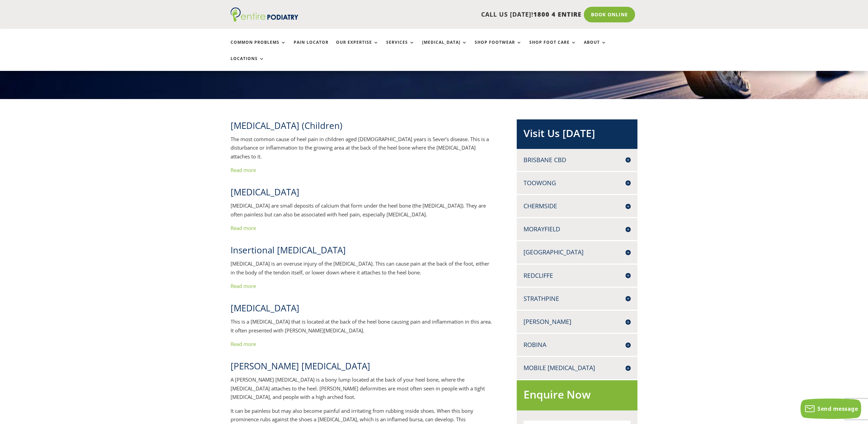 The image size is (868, 424). I want to click on span: 1800 4 ENTIRE, so click(557, 14).